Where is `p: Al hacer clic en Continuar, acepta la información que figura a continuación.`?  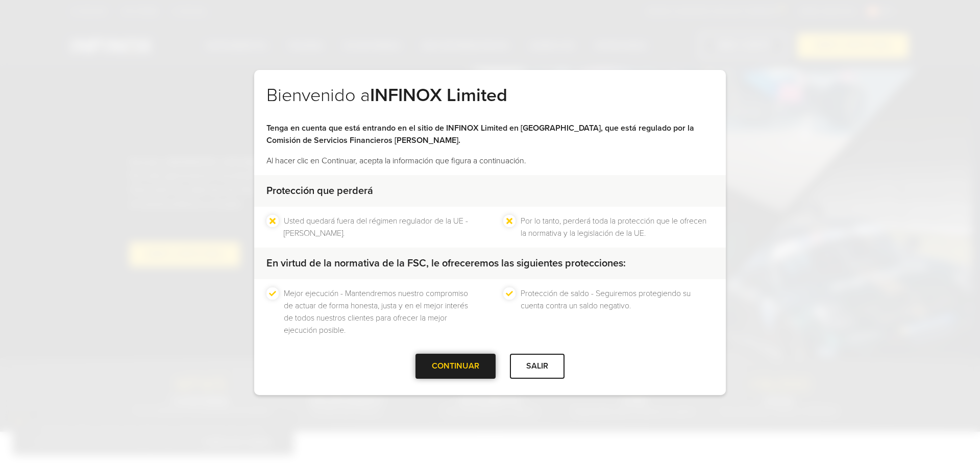 p: Al hacer clic en Continuar, acepta la información que figura a continuación. is located at coordinates (490, 161).